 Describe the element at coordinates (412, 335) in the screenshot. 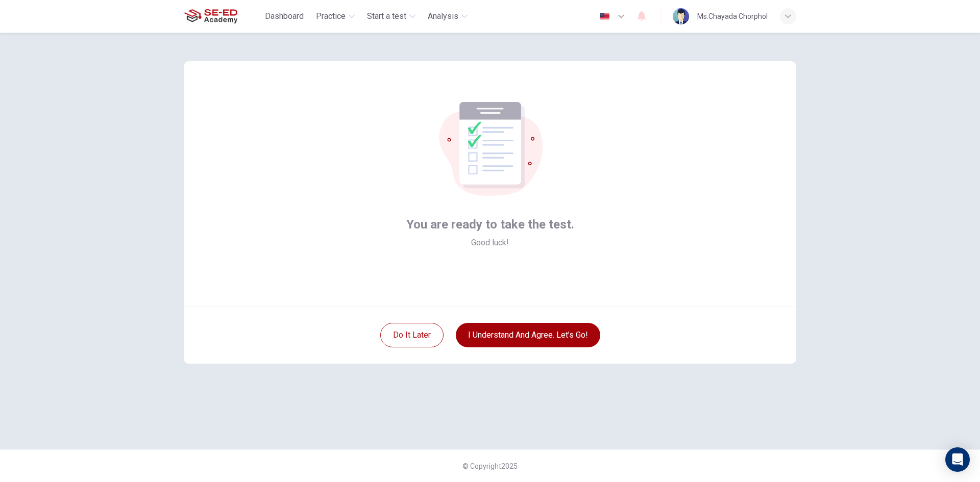

I see `button: Do it later` at that location.